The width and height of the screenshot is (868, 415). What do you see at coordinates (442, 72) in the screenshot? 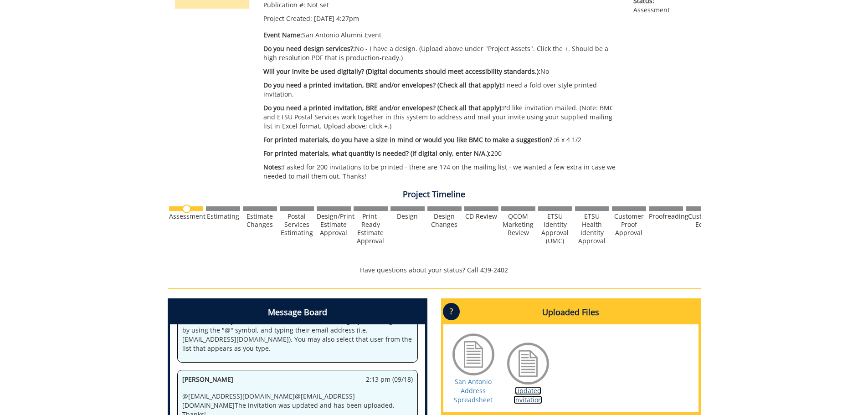
I see `p: No` at bounding box center [442, 72].